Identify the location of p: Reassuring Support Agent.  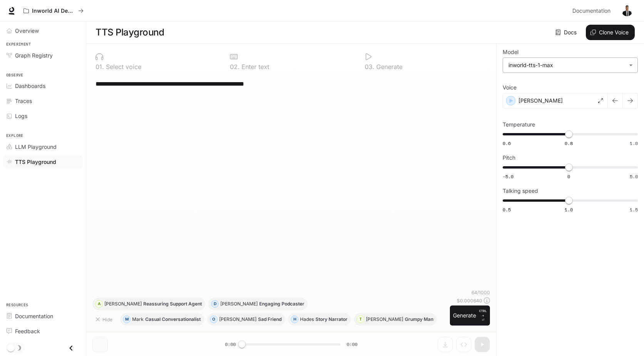
(173, 304).